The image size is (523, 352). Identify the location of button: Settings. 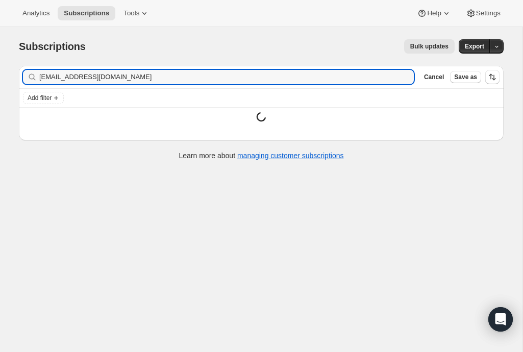
(483, 13).